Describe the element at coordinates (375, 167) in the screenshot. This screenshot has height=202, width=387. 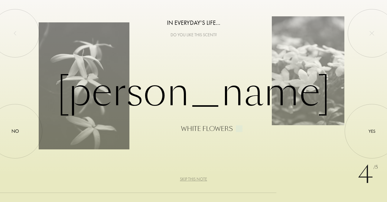
I see `span: /5` at that location.